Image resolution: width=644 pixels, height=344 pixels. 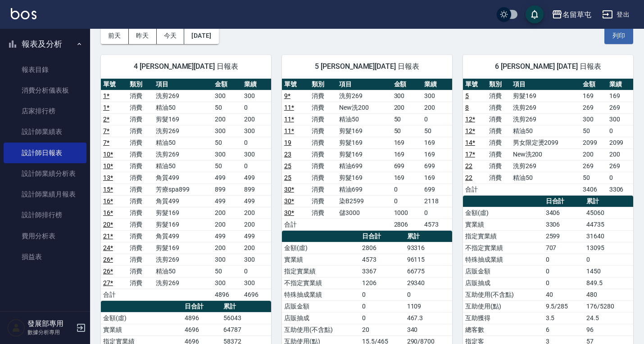 What do you see at coordinates (171, 35) in the screenshot?
I see `button: 今天` at bounding box center [171, 35].